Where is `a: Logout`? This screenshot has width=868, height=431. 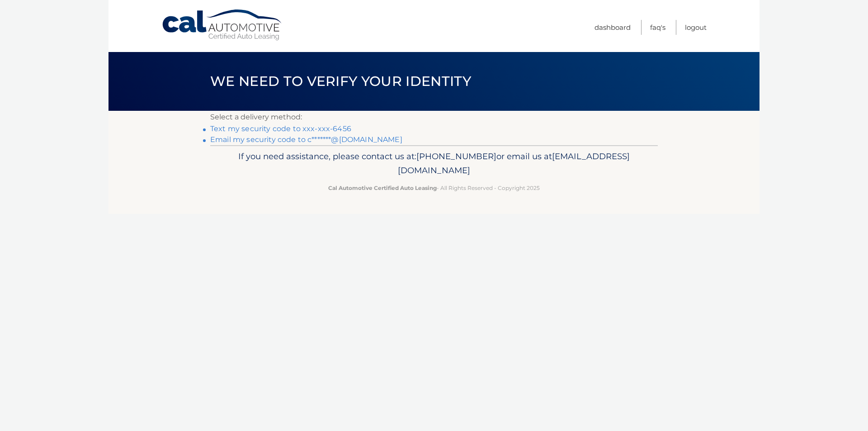 a: Logout is located at coordinates (696, 27).